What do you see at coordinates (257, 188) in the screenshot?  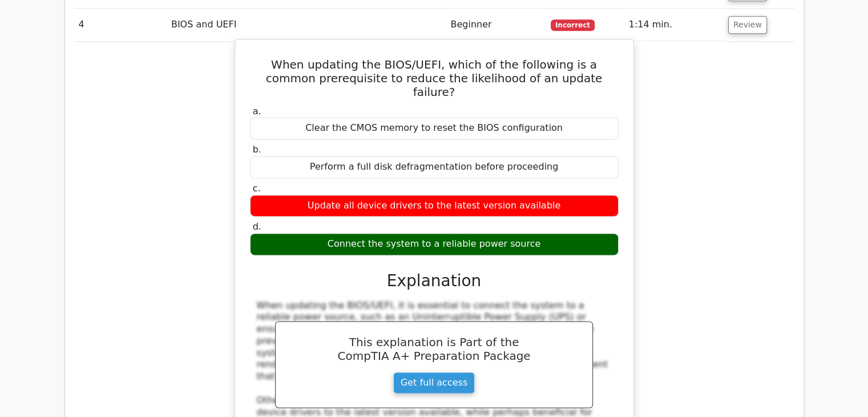 I see `span: c.` at bounding box center [257, 188].